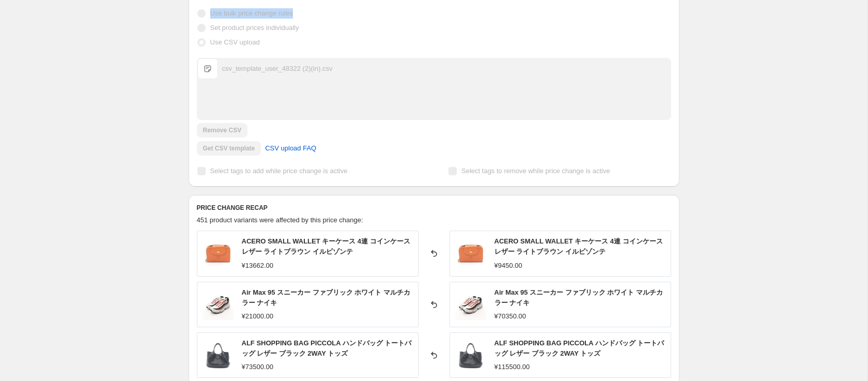  I want to click on span: Select tags to remove while price change is active, so click(536, 170).